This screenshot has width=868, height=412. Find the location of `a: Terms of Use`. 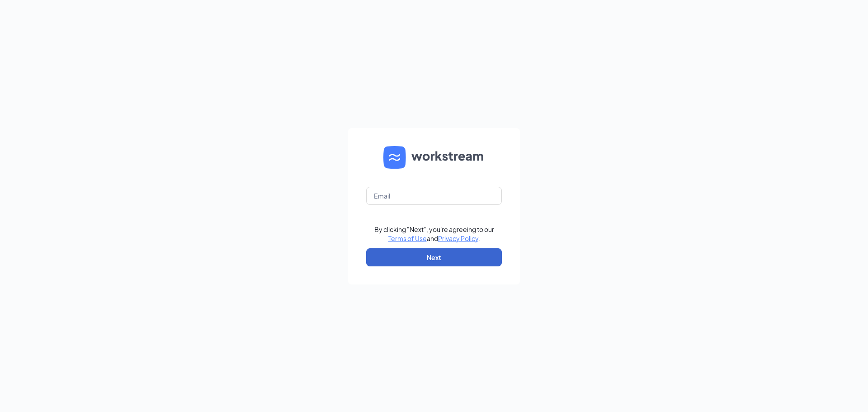

a: Terms of Use is located at coordinates (407, 238).